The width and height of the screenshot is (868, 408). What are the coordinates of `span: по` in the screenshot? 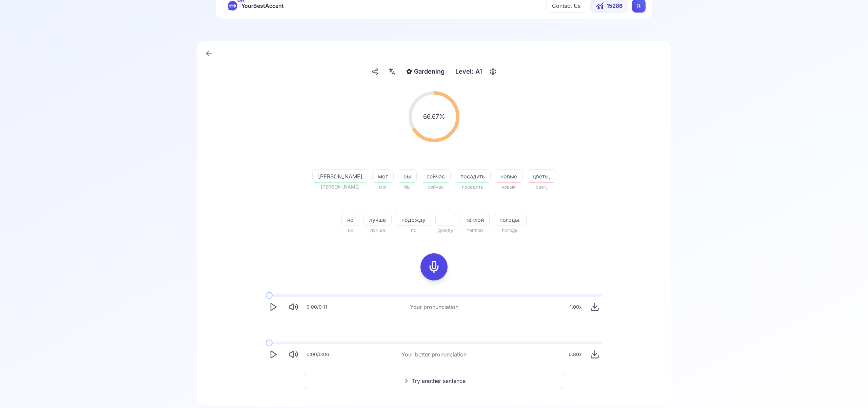 It's located at (413, 230).